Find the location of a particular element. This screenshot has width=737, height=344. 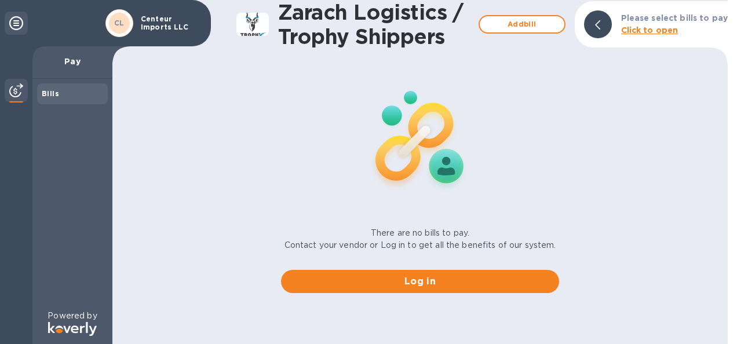

button: Log in is located at coordinates (420, 282).